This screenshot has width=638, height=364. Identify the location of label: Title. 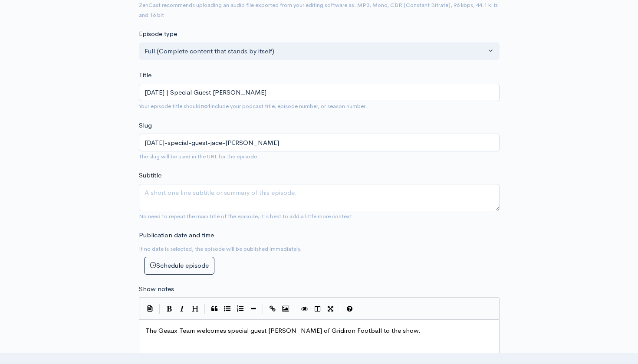
(145, 75).